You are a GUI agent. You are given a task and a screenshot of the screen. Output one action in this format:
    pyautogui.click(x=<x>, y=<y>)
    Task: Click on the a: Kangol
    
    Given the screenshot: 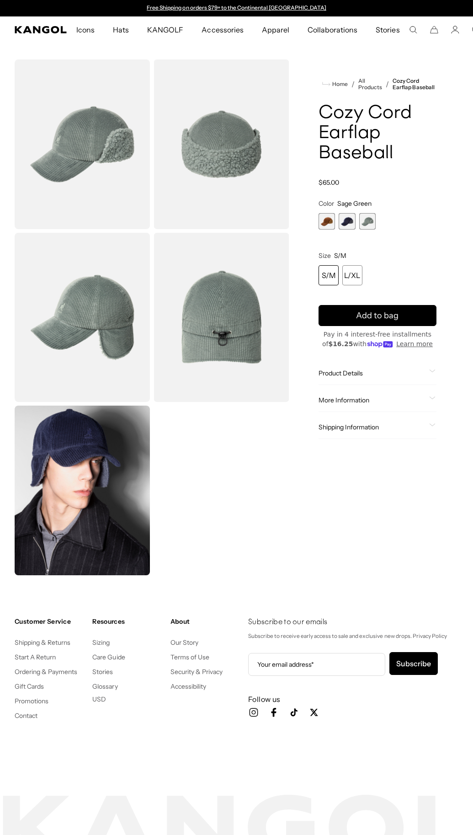 What is the action you would take?
    pyautogui.click(x=41, y=30)
    